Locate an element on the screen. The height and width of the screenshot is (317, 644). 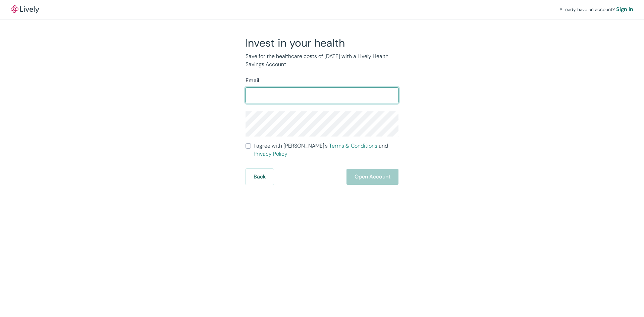
a: Terms & Conditions is located at coordinates (353, 146).